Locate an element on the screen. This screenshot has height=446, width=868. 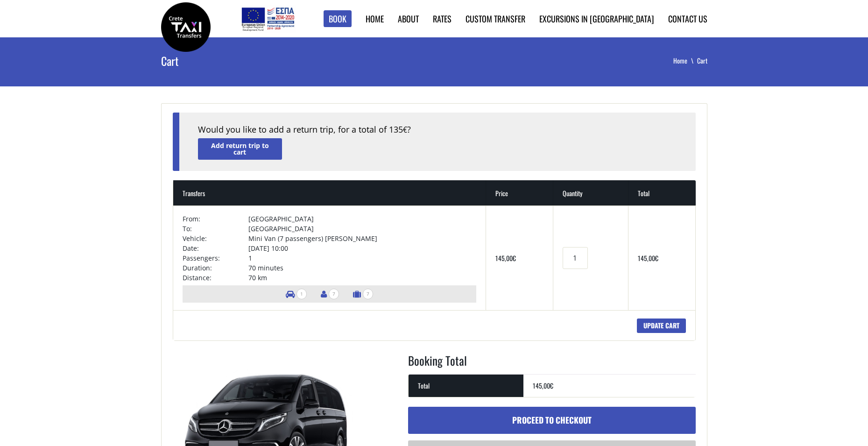
li: Cart is located at coordinates (702, 61).